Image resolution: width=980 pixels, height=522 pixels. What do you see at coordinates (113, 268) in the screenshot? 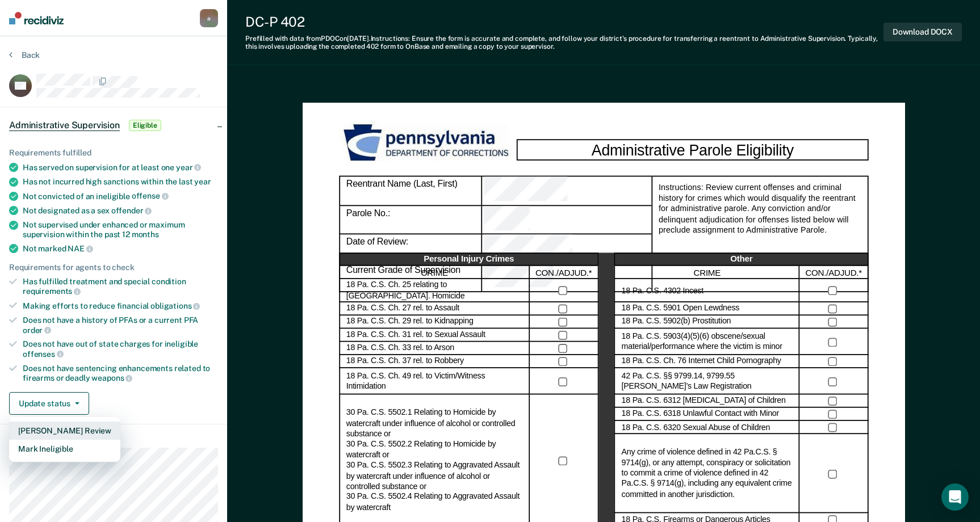
I see `div: Requirements for agents to check` at bounding box center [113, 268].